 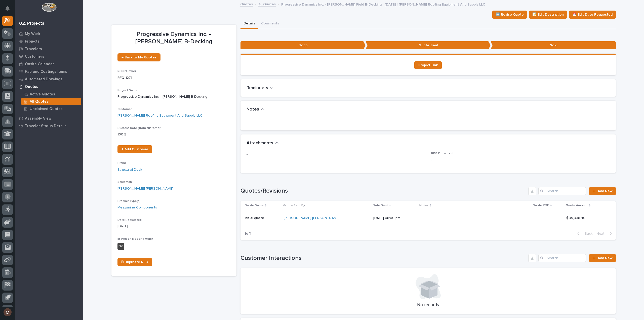 What do you see at coordinates (548, 14) in the screenshot?
I see `span: 📝 Edit Description` at bounding box center [548, 14].